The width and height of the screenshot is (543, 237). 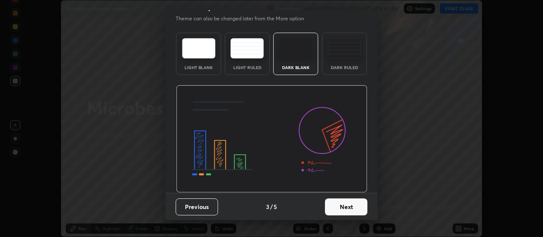 I want to click on h4: 3, so click(x=267, y=206).